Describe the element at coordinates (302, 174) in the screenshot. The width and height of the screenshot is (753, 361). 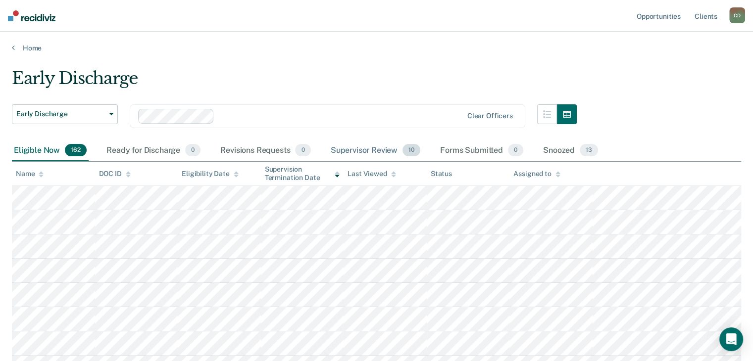
I see `div: Supervision Termination Date` at that location.